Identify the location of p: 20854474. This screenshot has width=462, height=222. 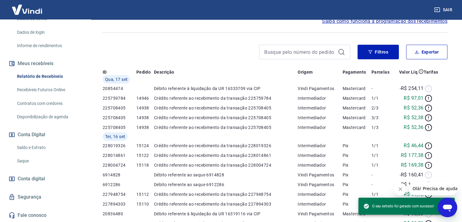
(119, 88).